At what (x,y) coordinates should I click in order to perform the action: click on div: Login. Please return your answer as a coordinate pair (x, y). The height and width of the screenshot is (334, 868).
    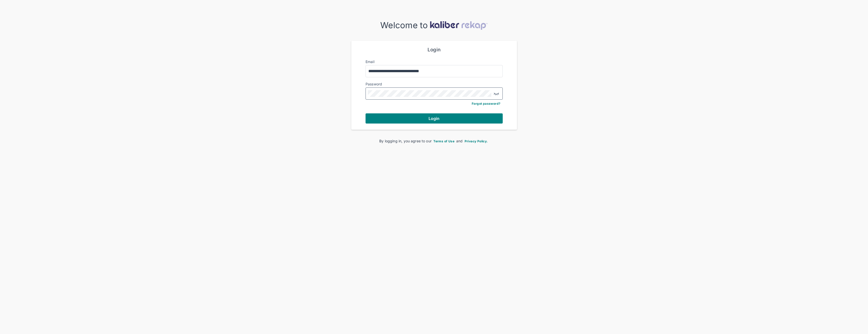
    Looking at the image, I should click on (434, 50).